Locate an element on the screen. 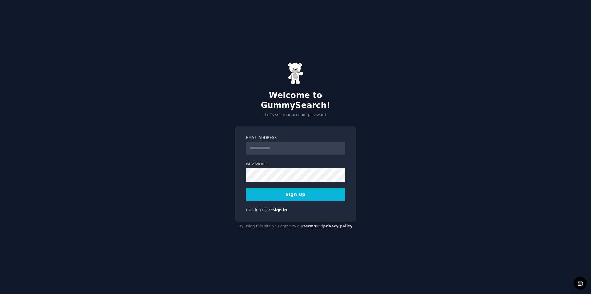 This screenshot has width=591, height=294. p: Let's set your account password is located at coordinates (296, 115).